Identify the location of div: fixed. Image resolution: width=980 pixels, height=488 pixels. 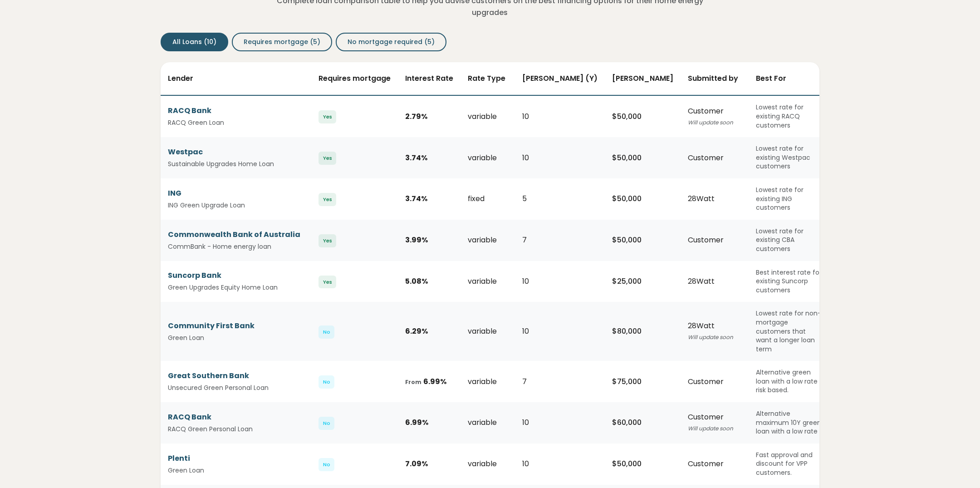
(488, 199).